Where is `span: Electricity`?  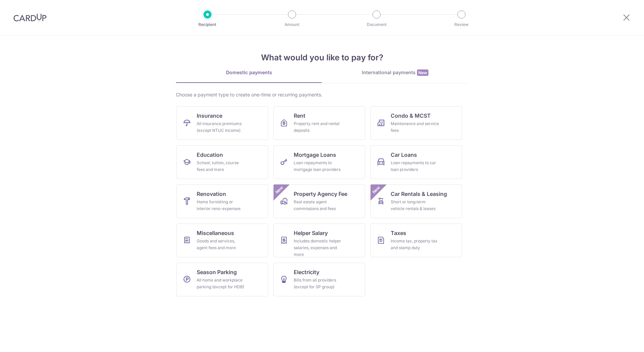
span: Electricity is located at coordinates (306, 272).